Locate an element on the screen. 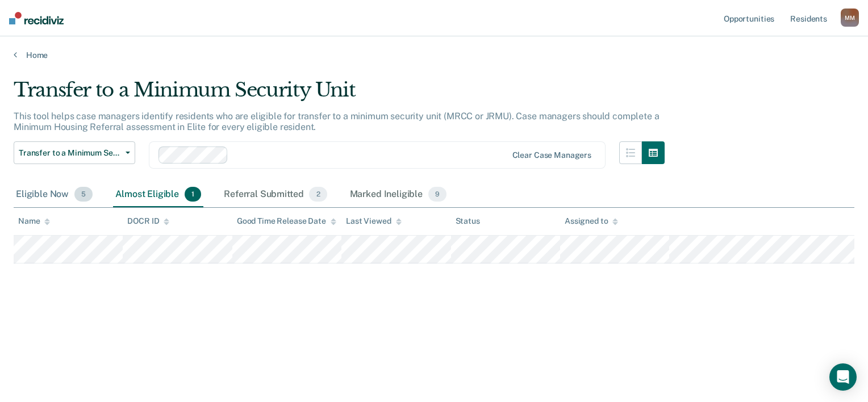  div: Open Intercom Messenger is located at coordinates (843, 377).